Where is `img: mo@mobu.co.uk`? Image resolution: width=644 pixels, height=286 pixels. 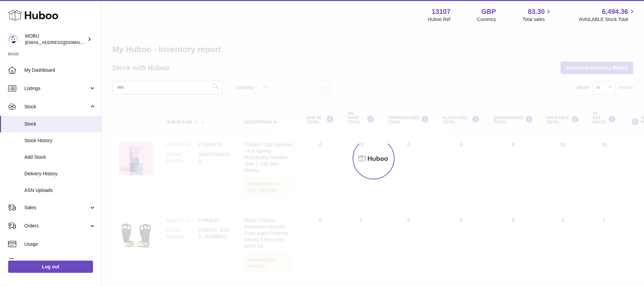
img: mo@mobu.co.uk is located at coordinates (13, 39).